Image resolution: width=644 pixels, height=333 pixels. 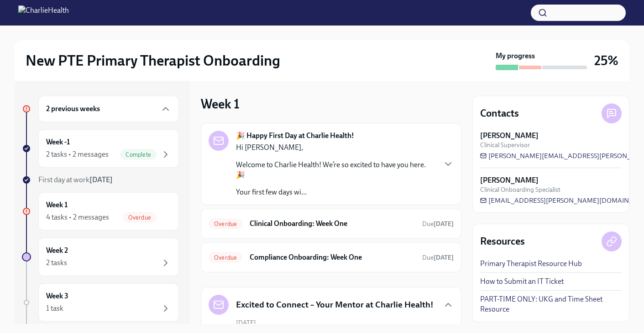 I want to click on h6: Week 2, so click(x=57, y=251).